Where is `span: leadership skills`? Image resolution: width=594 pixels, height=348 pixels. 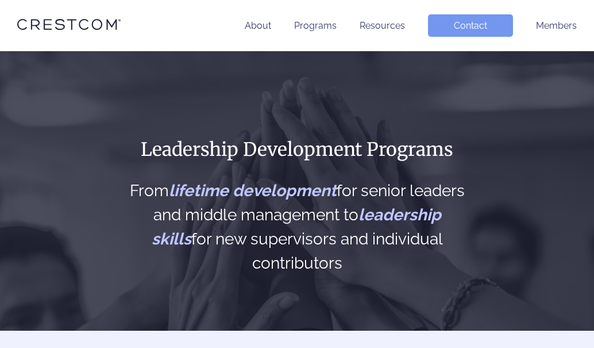 span: leadership skills is located at coordinates (297, 226).